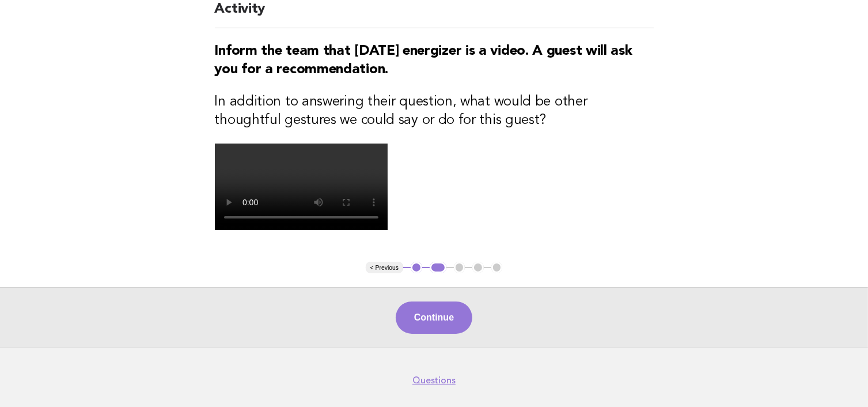 The image size is (868, 407). Describe the element at coordinates (384, 268) in the screenshot. I see `button: < Previous` at that location.